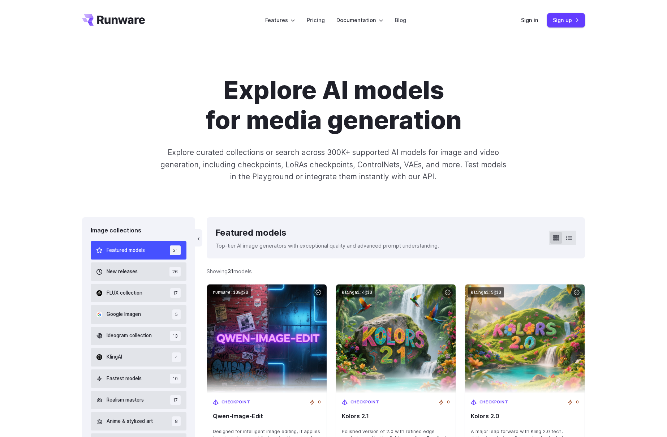 This screenshot has width=667, height=437. Describe the element at coordinates (267, 339) in the screenshot. I see `img: Qwen‑Image‑Edit` at that location.